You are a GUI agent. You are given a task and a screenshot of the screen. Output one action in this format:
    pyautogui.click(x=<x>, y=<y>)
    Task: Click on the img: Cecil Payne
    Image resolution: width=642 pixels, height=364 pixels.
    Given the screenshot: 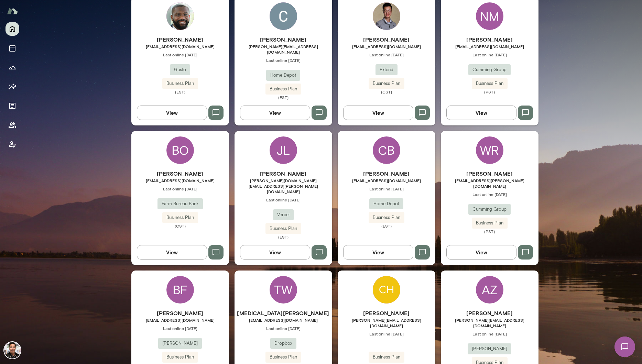 What is the action you would take?
    pyautogui.click(x=283, y=16)
    